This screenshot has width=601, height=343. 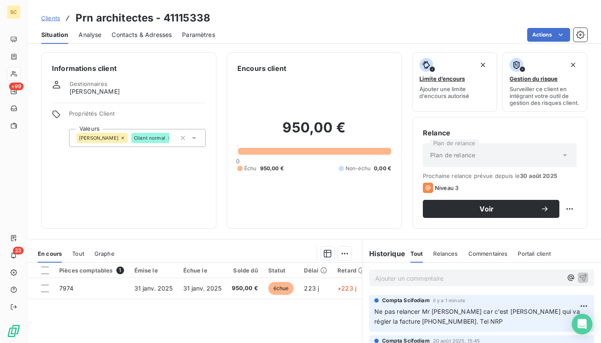 I want to click on span: il y a 1 minute, so click(x=449, y=300).